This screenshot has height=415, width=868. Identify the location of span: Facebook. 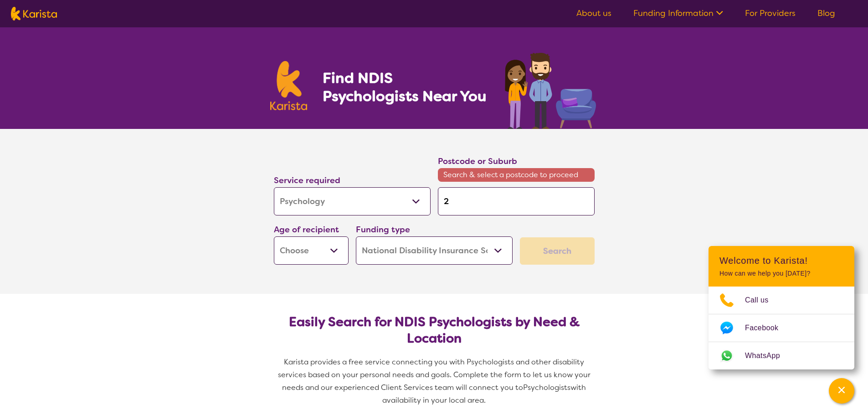
(767, 328).